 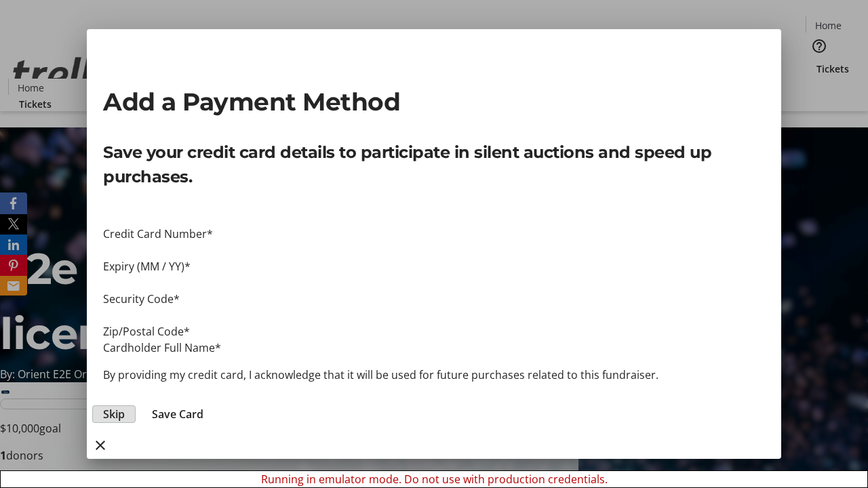 I want to click on button: Skip, so click(x=114, y=414).